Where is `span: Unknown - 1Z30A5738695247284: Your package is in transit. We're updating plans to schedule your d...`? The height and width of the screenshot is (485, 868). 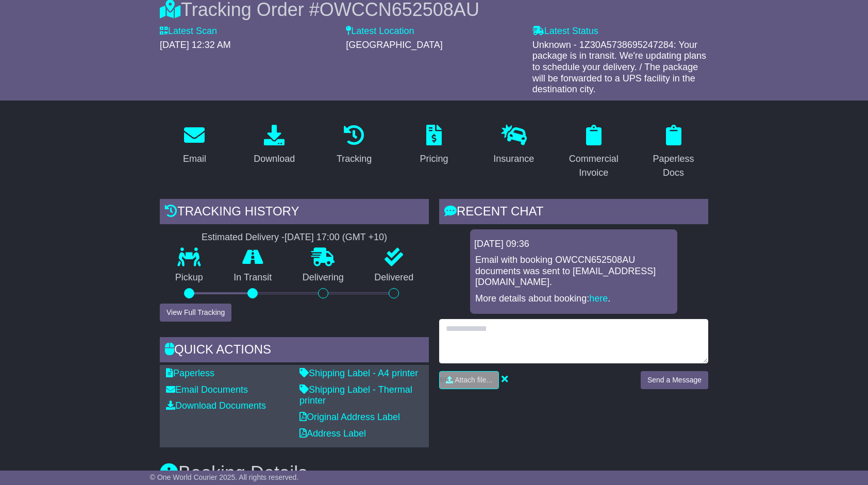 span: Unknown - 1Z30A5738695247284: Your package is in transit. We're updating plans to schedule your d... is located at coordinates (619, 67).